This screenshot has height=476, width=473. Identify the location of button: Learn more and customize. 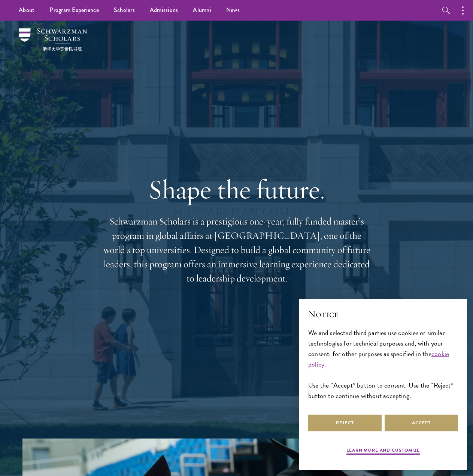
(383, 451).